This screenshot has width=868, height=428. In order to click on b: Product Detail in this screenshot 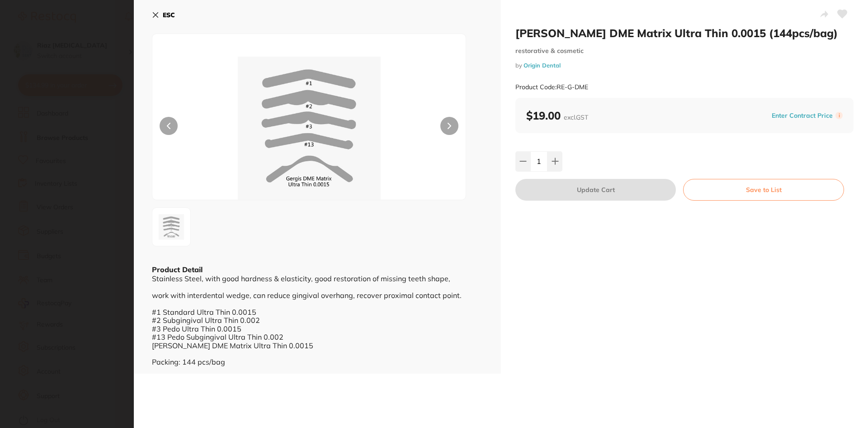, I will do `click(177, 269)`.